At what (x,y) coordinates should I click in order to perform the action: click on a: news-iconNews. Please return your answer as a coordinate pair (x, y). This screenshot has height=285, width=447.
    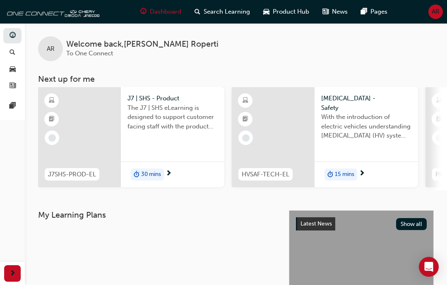
    Looking at the image, I should click on (335, 12).